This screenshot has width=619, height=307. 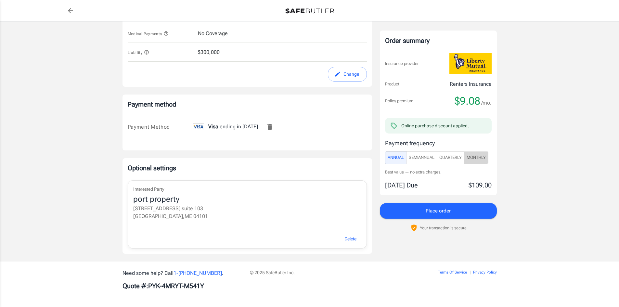 I want to click on div: Order summary, so click(x=438, y=41).